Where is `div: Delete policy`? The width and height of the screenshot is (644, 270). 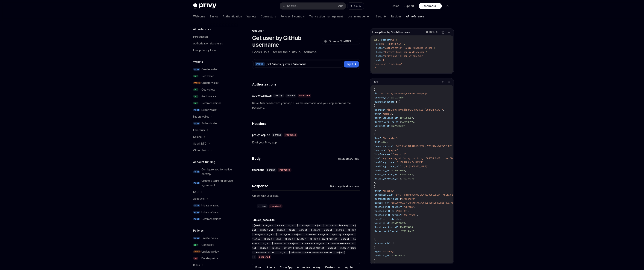 div: Delete policy is located at coordinates (210, 258).